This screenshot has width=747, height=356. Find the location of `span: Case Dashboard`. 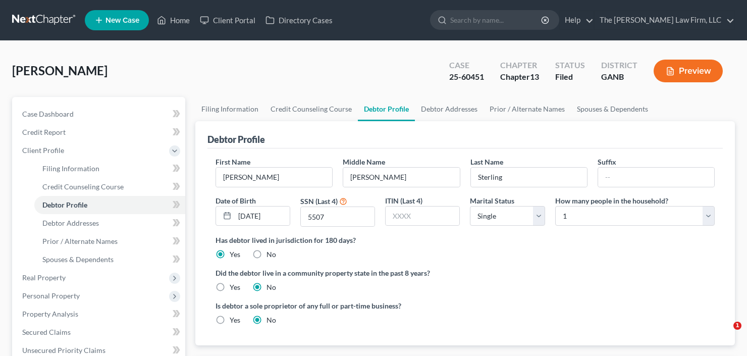

span: Case Dashboard is located at coordinates (48, 114).